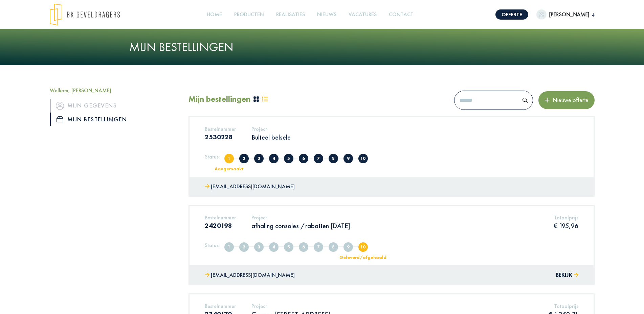  Describe the element at coordinates (401, 14) in the screenshot. I see `a: Contact` at that location.